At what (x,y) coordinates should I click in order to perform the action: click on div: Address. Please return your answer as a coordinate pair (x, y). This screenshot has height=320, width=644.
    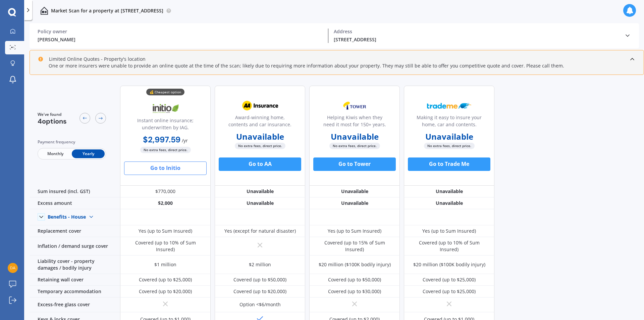
    Looking at the image, I should click on (476, 32).